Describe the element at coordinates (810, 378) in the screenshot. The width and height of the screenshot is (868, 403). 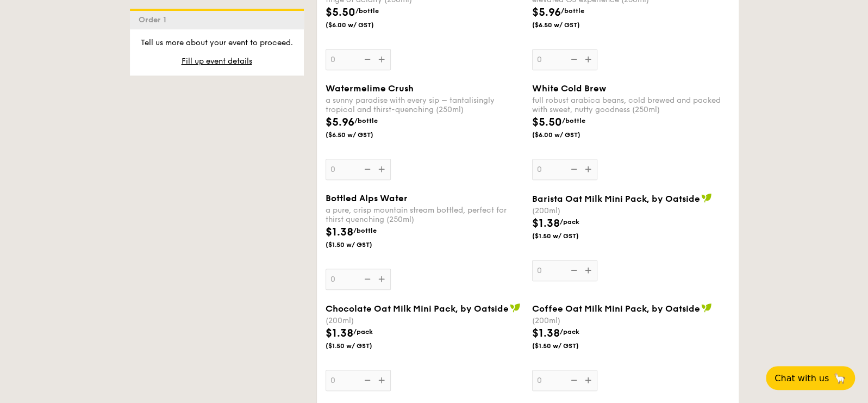
I see `button: Chat with us🦙` at that location.